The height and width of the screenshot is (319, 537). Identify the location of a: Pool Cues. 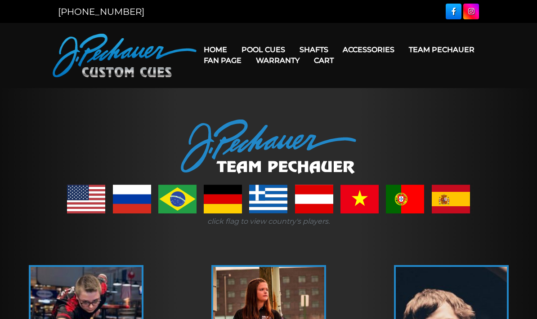
(263, 49).